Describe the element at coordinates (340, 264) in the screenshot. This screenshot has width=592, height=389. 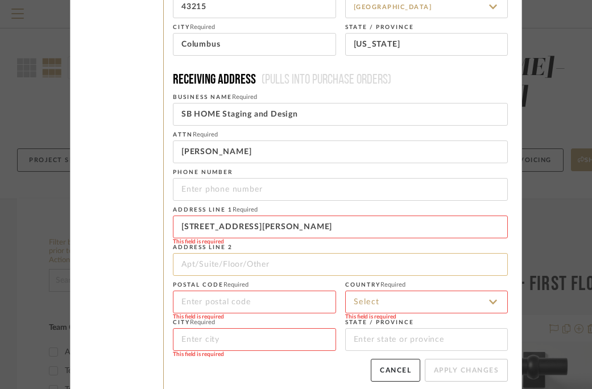
I see `input: Apt/Suite/Floor/Other` at that location.